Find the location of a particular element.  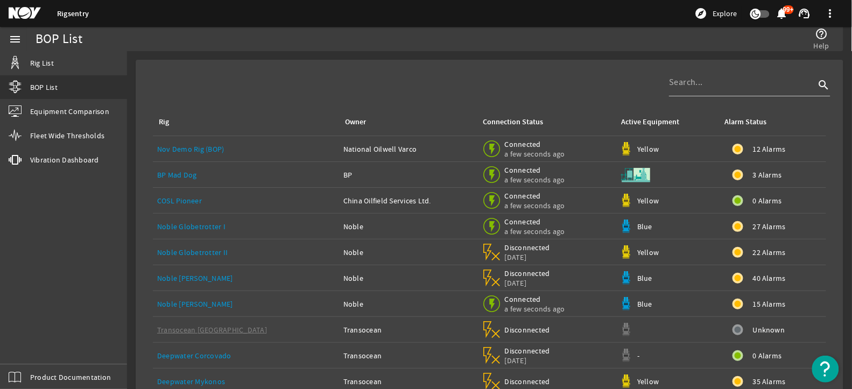

span: Vibration Dashboard is located at coordinates (65, 160).